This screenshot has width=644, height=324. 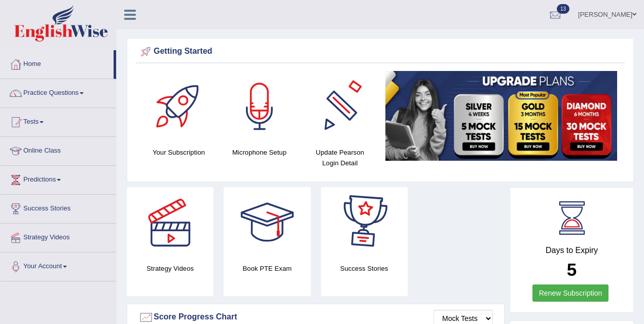 I want to click on a: Predictions, so click(x=58, y=179).